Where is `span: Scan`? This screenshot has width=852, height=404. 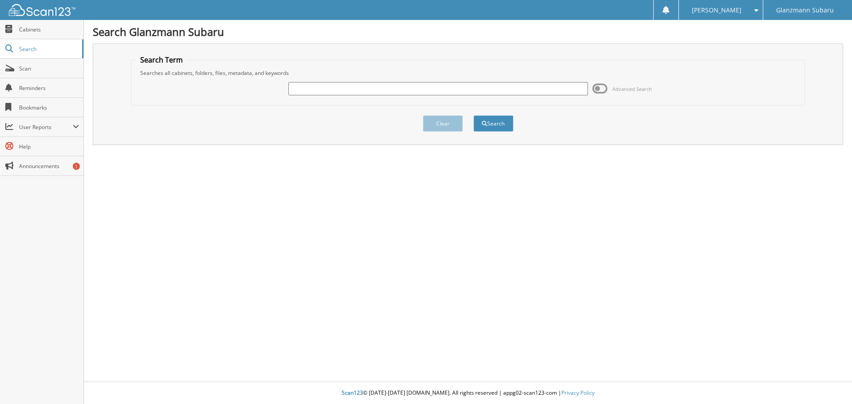
span: Scan is located at coordinates (49, 68).